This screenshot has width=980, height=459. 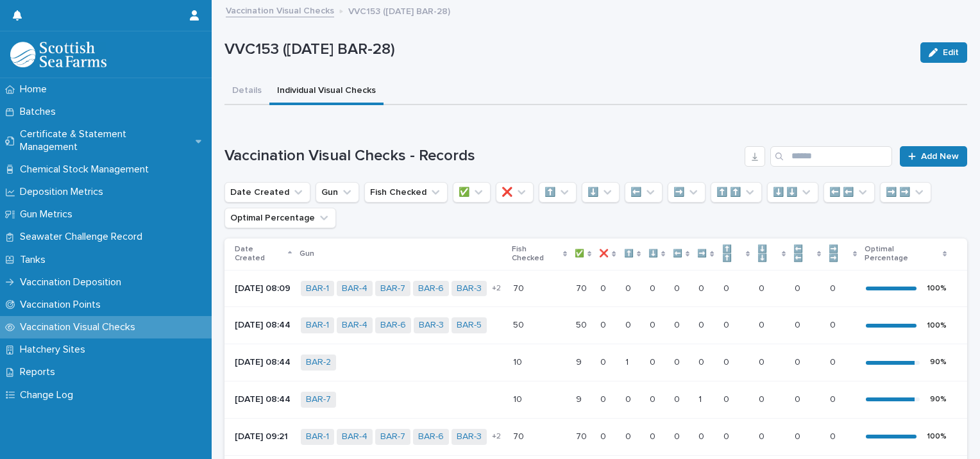 What do you see at coordinates (469, 325) in the screenshot?
I see `a: BAR-5` at bounding box center [469, 325].